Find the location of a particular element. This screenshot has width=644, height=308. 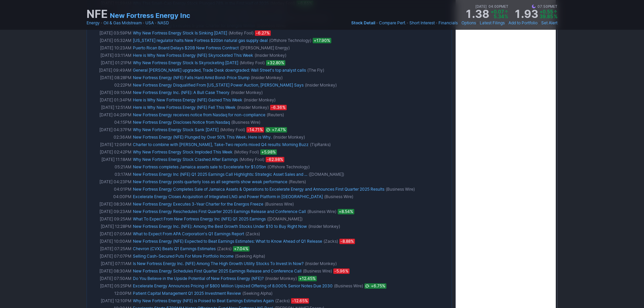

a: New Fortress Energy posts quarterly loss as all segments show weak performance is located at coordinates (210, 181).